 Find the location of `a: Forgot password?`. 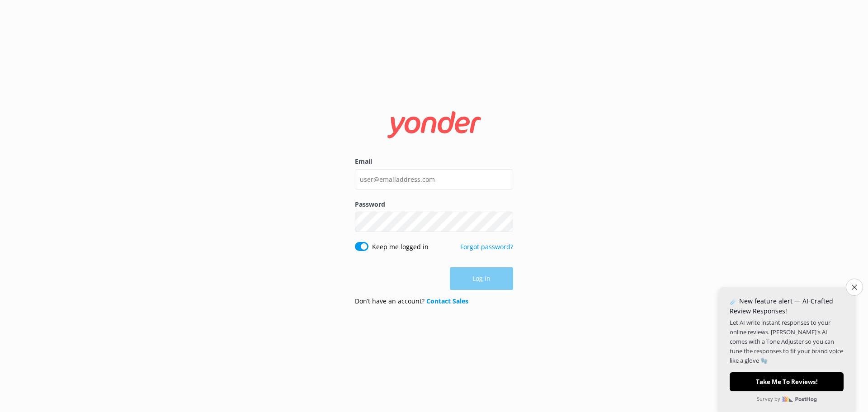

a: Forgot password? is located at coordinates (486, 246).